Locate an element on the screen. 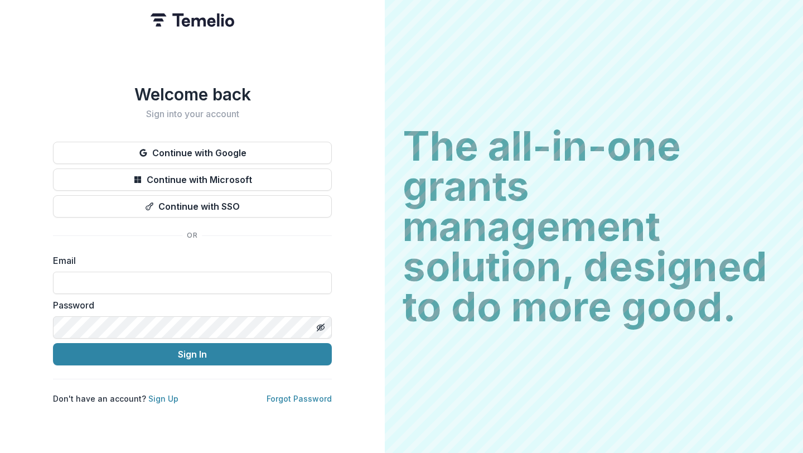 This screenshot has height=453, width=803. label: Password is located at coordinates (189, 305).